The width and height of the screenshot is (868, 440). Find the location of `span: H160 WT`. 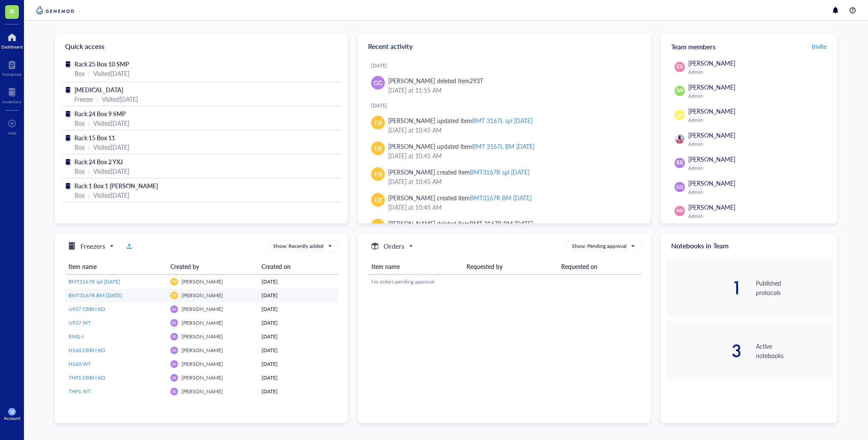

span: H160 WT is located at coordinates (79, 364).